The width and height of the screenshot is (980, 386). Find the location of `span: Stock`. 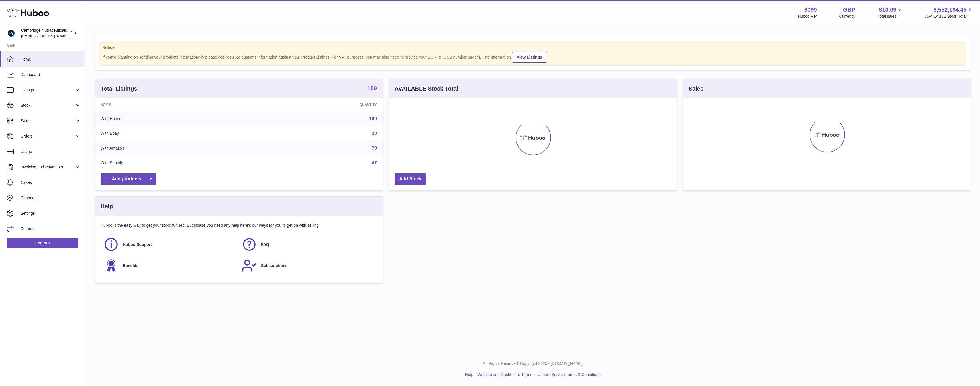

span: Stock is located at coordinates (48, 105).